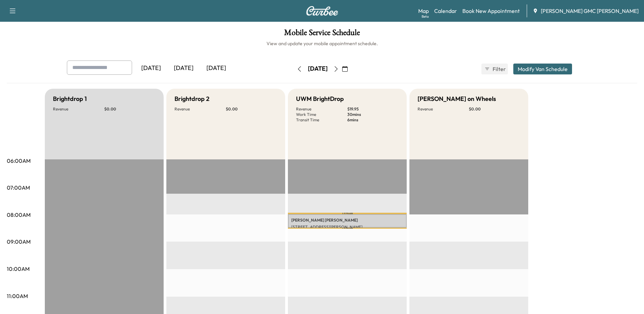 The height and width of the screenshot is (314, 644). What do you see at coordinates (322, 44) in the screenshot?
I see `h6: View and update your mobile appointment schedule.` at bounding box center [322, 44].